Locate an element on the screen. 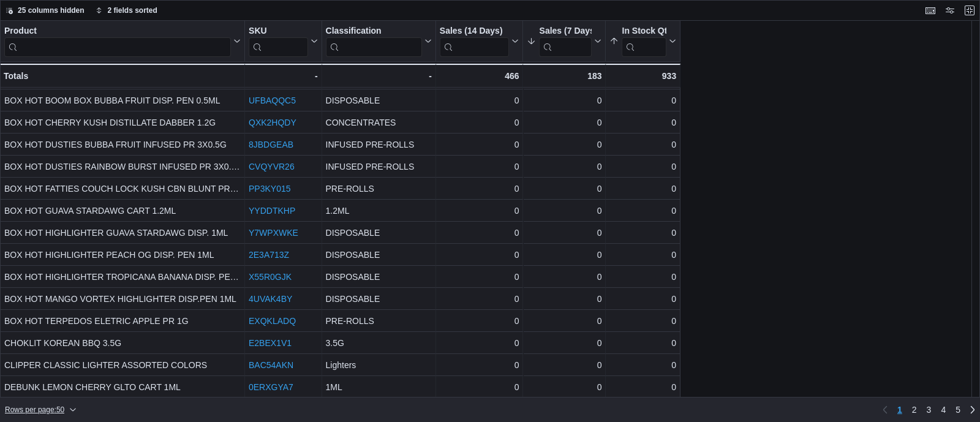  span: 25 columns hidden is located at coordinates (51, 10).